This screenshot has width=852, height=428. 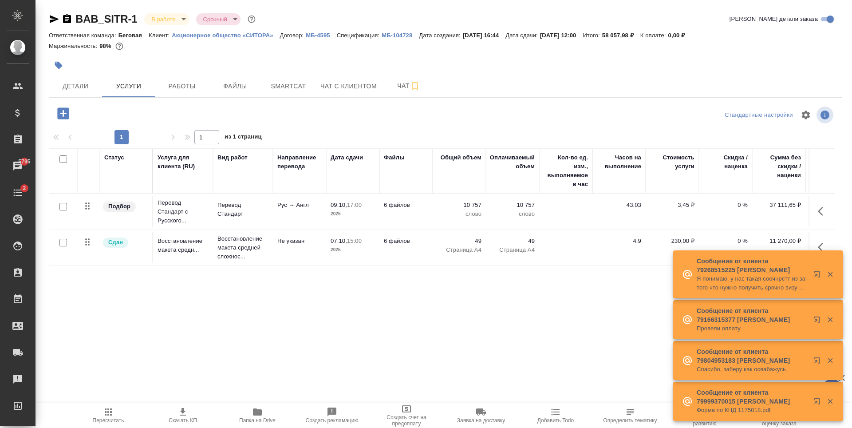 What do you see at coordinates (779, 241) in the screenshot?
I see `p: 11 270,00 ₽` at bounding box center [779, 241].